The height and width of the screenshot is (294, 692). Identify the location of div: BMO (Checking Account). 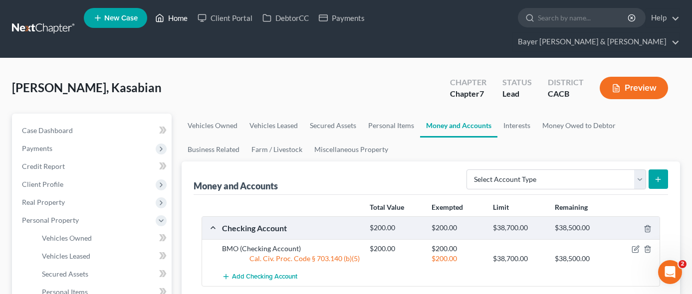
(291, 249).